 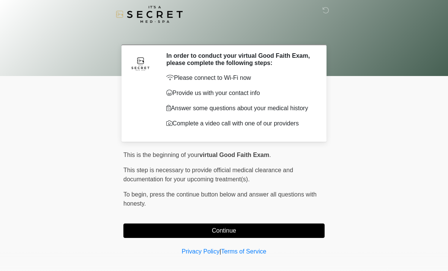 What do you see at coordinates (149, 14) in the screenshot?
I see `img: It's A Secret Med Spa Logo` at bounding box center [149, 14].